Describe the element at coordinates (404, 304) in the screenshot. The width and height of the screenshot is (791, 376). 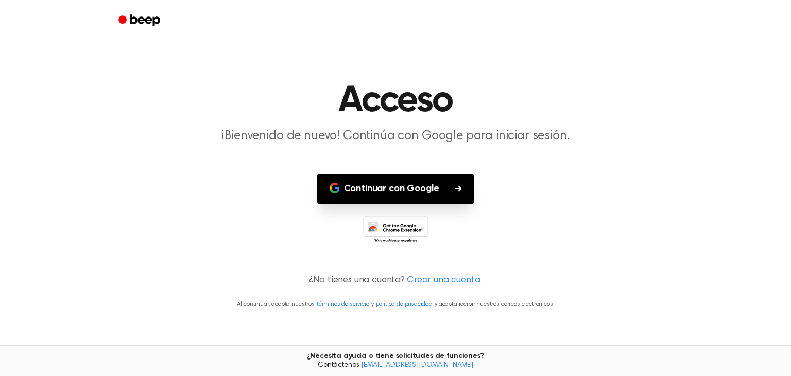
I see `a: política de privacidad` at that location.